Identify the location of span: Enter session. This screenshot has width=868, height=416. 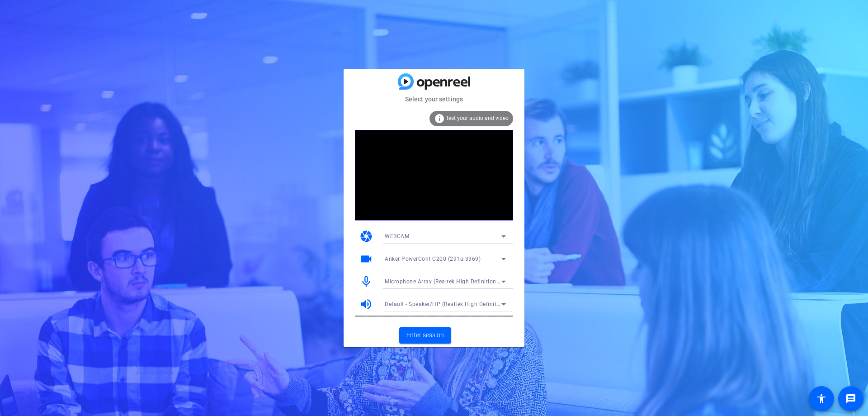
(425, 335).